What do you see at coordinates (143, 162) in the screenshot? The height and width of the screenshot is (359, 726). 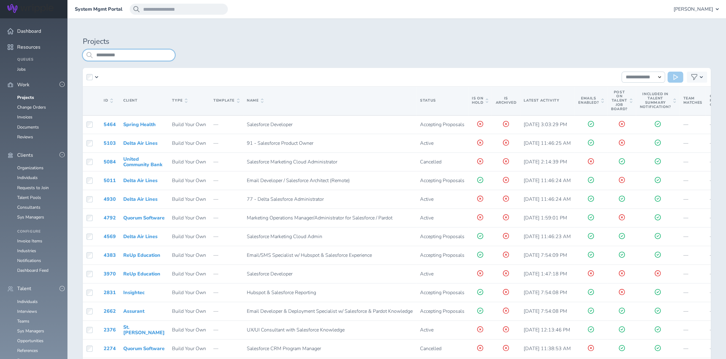 I see `a: United Community Bank` at bounding box center [143, 162].